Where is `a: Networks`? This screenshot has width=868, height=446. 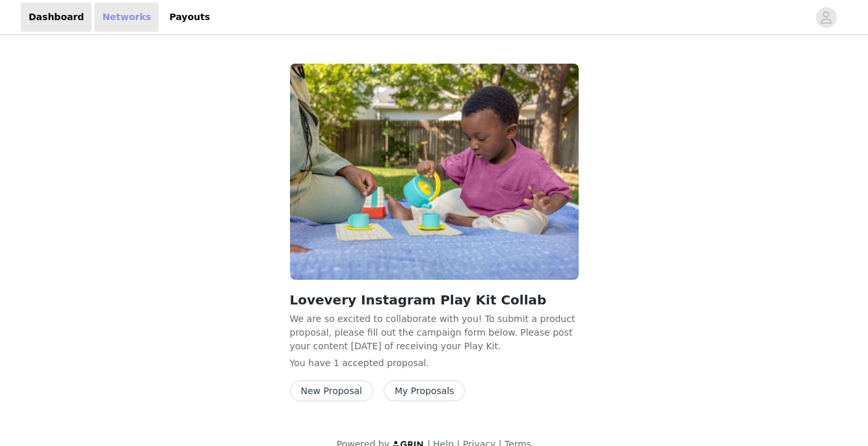 a: Networks is located at coordinates (126, 17).